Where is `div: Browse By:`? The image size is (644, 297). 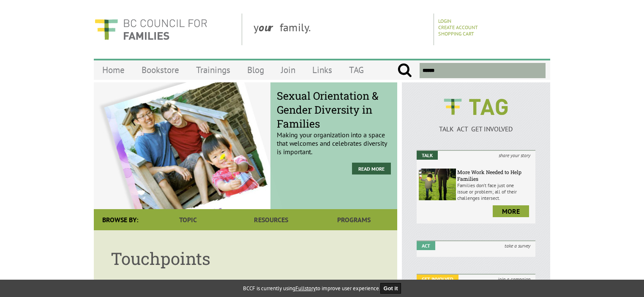
div: Browse By: is located at coordinates (120, 220).